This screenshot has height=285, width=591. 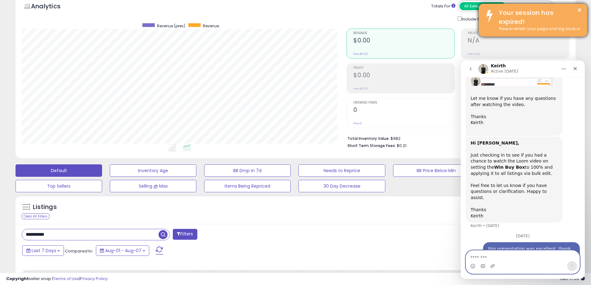 What do you see at coordinates (111, 206) in the screenshot?
I see `button: Send a message…` at bounding box center [111, 206].